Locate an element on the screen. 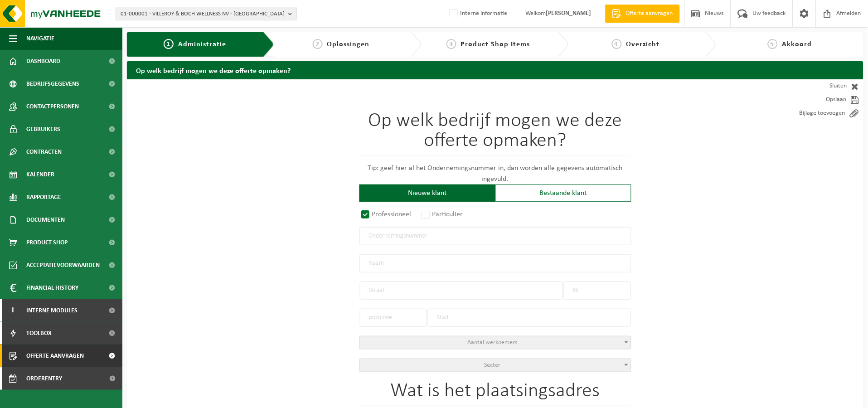 This screenshot has height=408, width=868. input: Naam is located at coordinates (495, 263).